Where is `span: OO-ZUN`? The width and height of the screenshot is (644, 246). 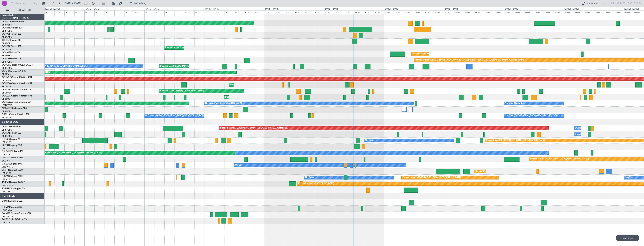
span: OO-ZUN is located at coordinates (7, 96).